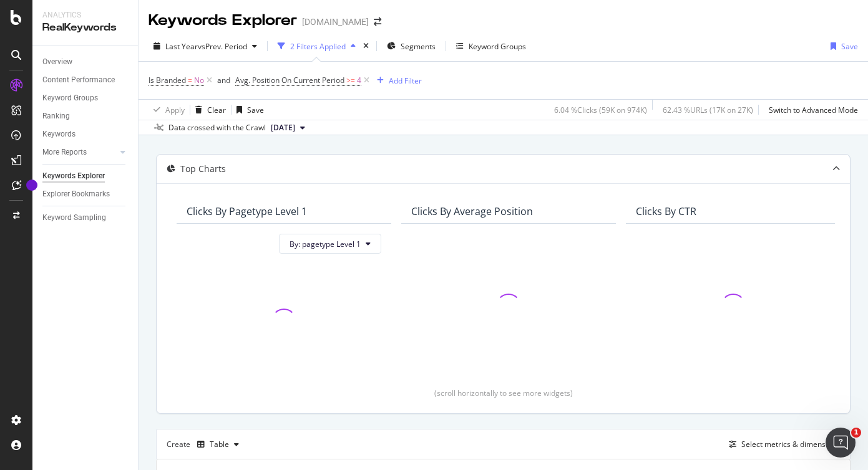  What do you see at coordinates (708, 110) in the screenshot?
I see `div: 62.43 % URLs ( 17K on 27K )` at bounding box center [708, 110].